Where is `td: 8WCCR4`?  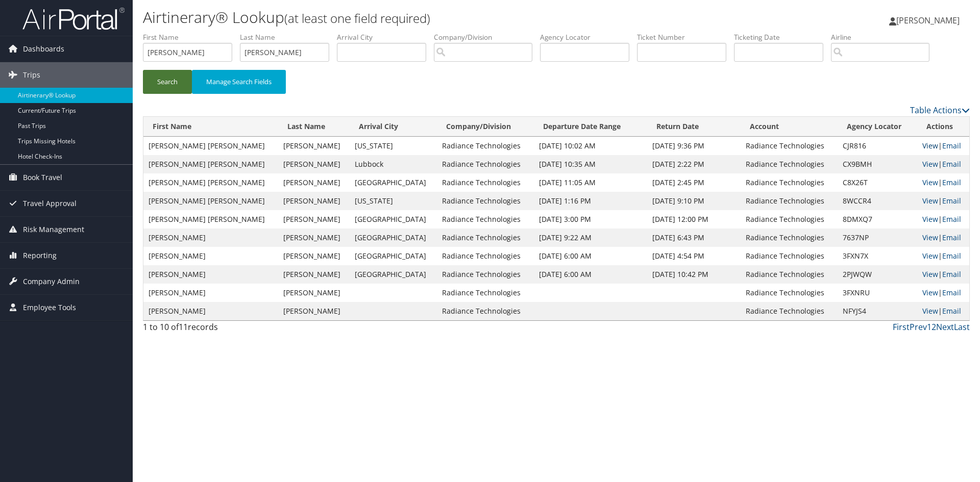 td: 8WCCR4 is located at coordinates (877, 201).